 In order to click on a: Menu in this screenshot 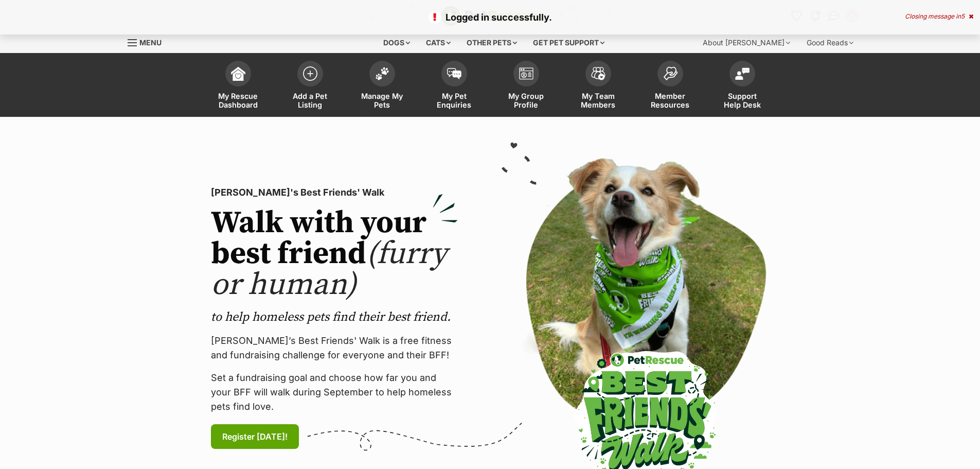, I will do `click(148, 42)`.